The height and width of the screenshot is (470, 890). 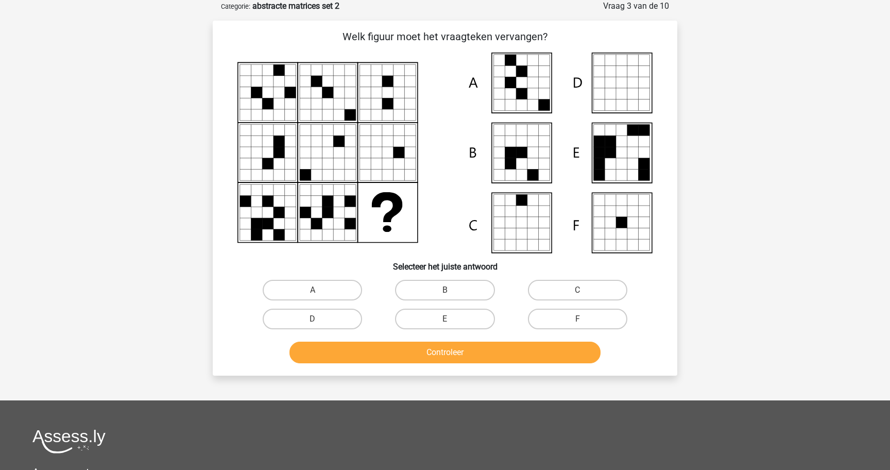 What do you see at coordinates (445, 37) in the screenshot?
I see `p: Welk figuur moet het vraagteken vervangen?` at bounding box center [445, 37].